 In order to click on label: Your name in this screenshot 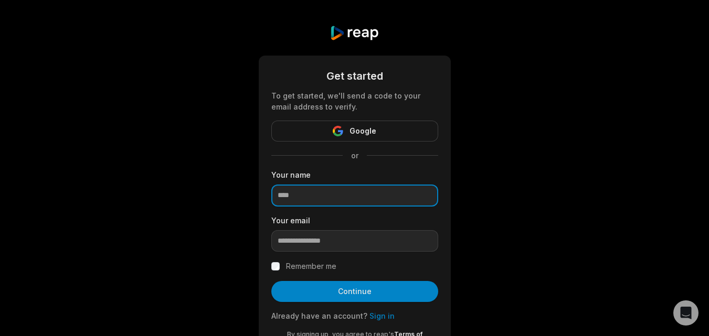, I will do `click(355, 175)`.